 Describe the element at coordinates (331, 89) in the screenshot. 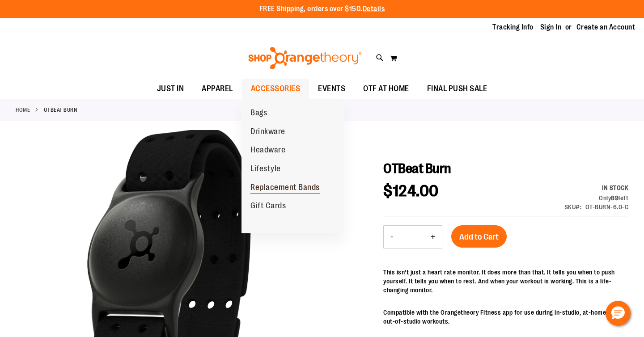

I see `span: EVENTS` at that location.